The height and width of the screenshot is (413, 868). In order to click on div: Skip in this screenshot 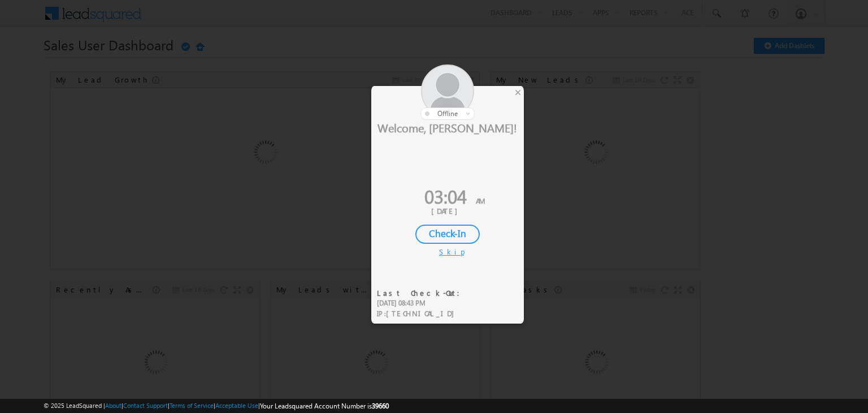, I will do `click(447, 252)`.